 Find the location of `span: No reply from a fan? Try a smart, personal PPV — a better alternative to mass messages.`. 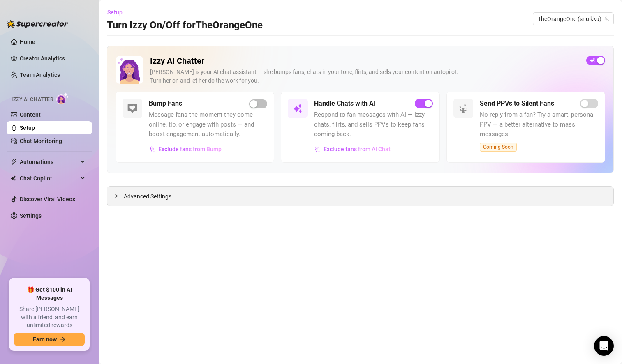

span: No reply from a fan? Try a smart, personal PPV — a better alternative to mass messages. is located at coordinates (539, 124).